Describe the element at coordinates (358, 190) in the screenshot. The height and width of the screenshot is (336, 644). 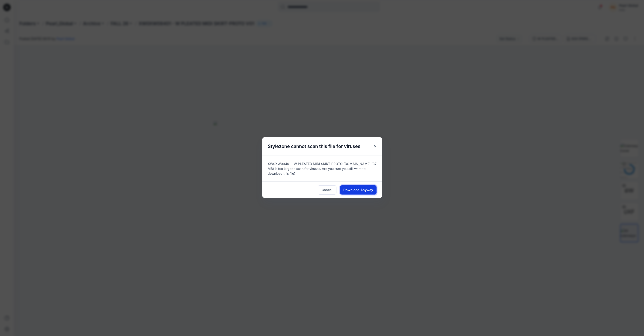
I see `button: Download Anyway` at that location.